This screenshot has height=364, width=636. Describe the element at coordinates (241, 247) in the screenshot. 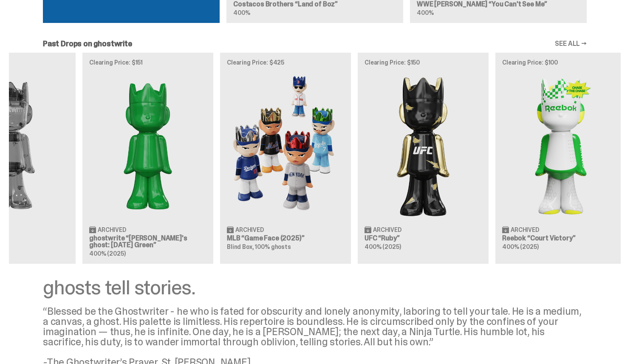

I see `span: Blind Box,` at that location.